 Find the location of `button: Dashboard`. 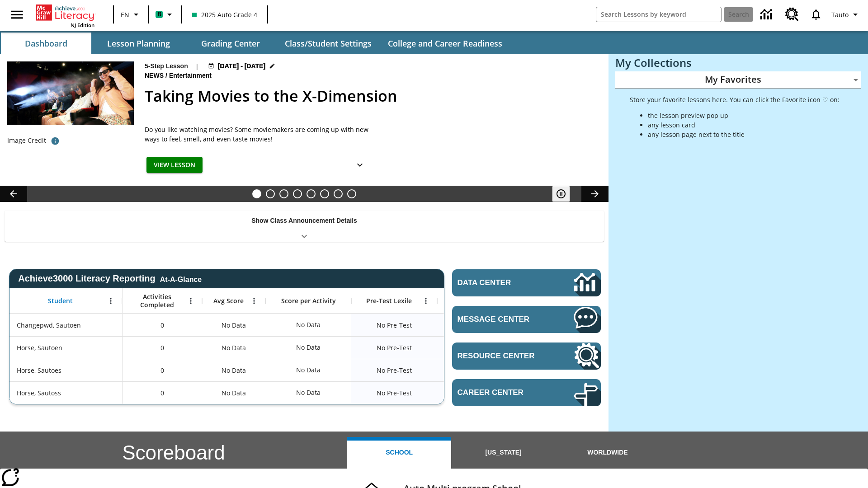

button: Dashboard is located at coordinates (46, 44).